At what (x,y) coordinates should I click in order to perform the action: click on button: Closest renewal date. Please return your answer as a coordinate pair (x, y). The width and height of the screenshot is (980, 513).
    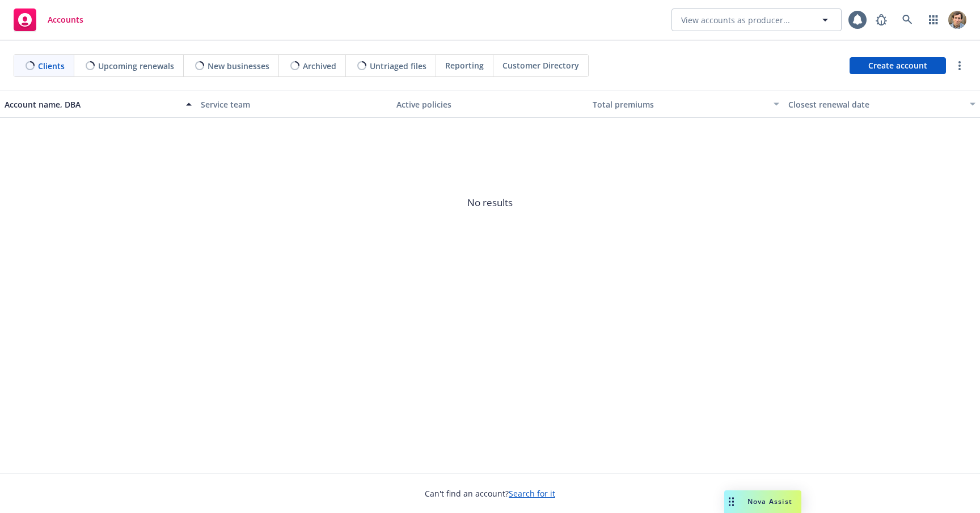
    Looking at the image, I should click on (882, 104).